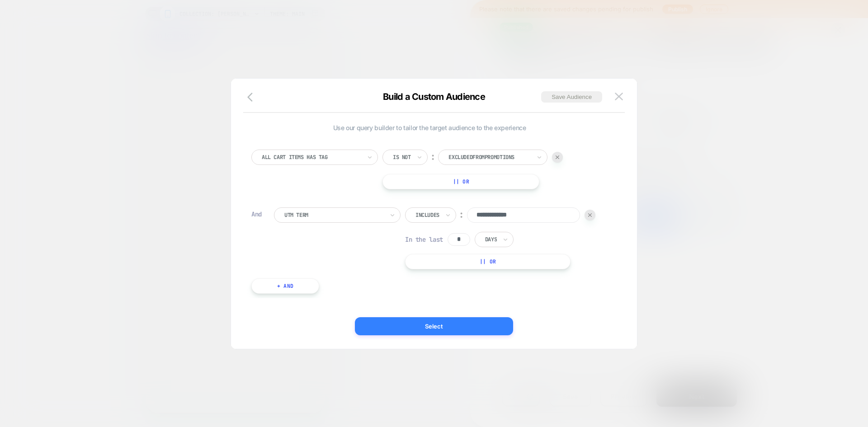  What do you see at coordinates (434, 326) in the screenshot?
I see `button: Select` at bounding box center [434, 326].